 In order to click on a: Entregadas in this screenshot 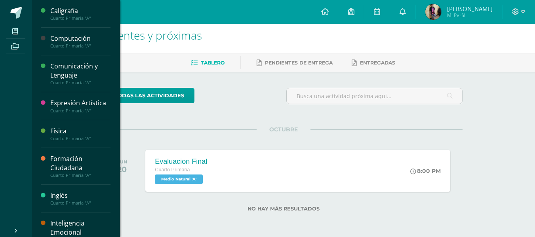, I will do `click(373, 63)`.